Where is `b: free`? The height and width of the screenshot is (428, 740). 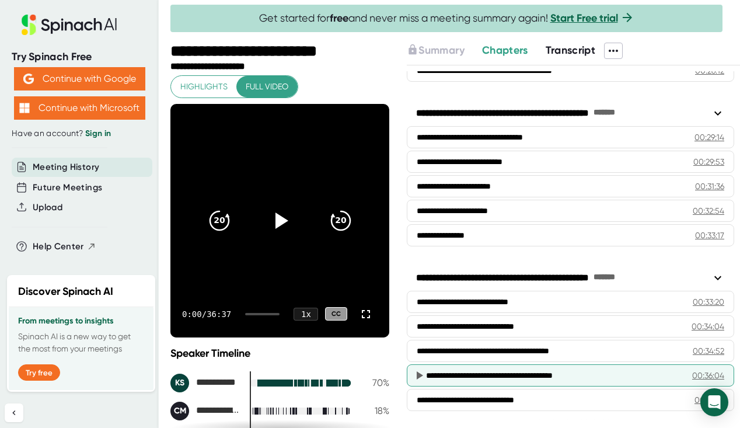
b: free is located at coordinates (339, 18).